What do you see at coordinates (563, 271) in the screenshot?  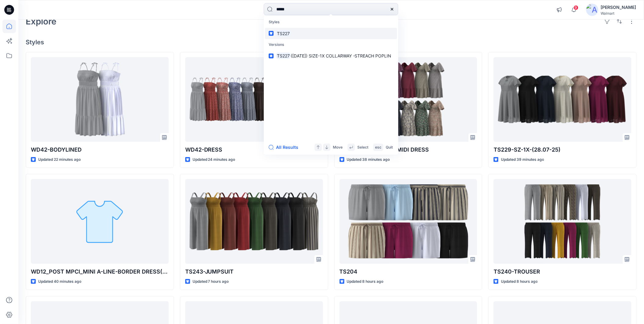 I see `p: TS240-TROUSER` at bounding box center [563, 271].